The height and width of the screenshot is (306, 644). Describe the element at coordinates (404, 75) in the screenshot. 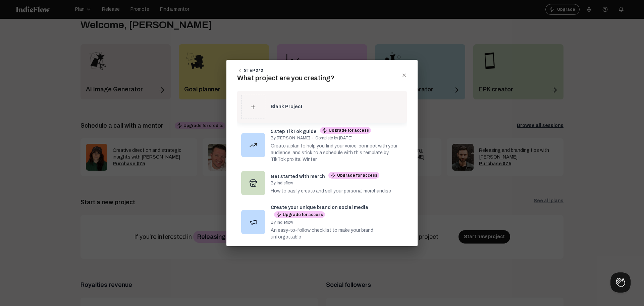

I see `div: close dialog` at that location.